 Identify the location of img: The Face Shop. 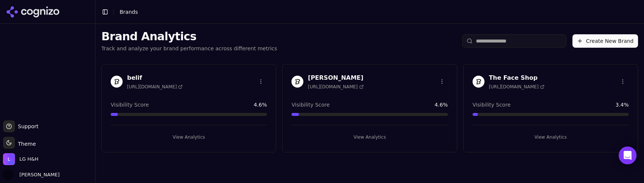
(478, 82).